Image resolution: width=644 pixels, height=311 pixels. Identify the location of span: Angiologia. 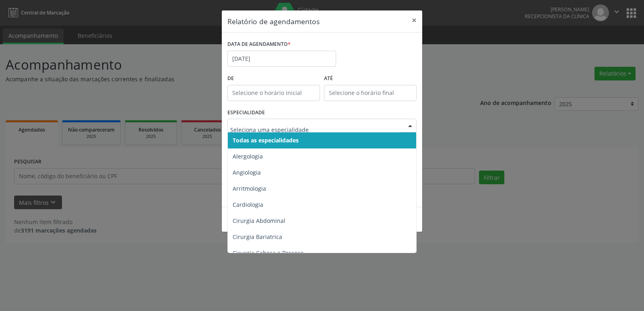
(246, 172).